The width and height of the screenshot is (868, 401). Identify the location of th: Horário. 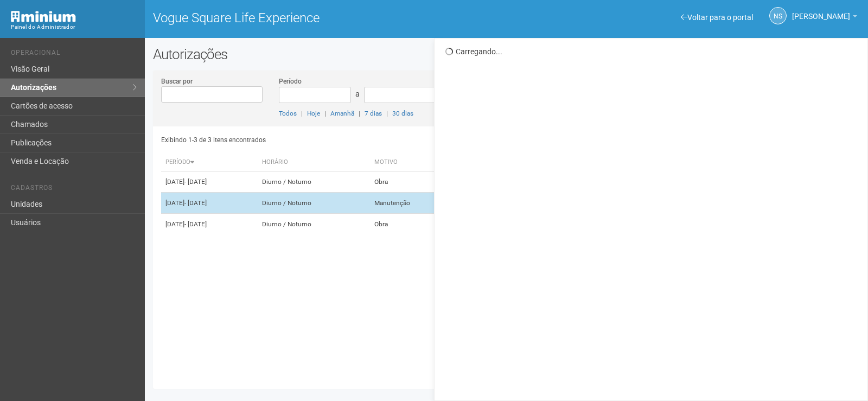
(314, 163).